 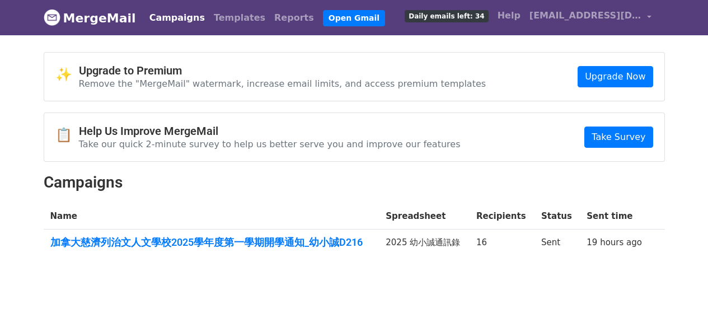 I want to click on h4: Upgrade to Premium, so click(x=283, y=71).